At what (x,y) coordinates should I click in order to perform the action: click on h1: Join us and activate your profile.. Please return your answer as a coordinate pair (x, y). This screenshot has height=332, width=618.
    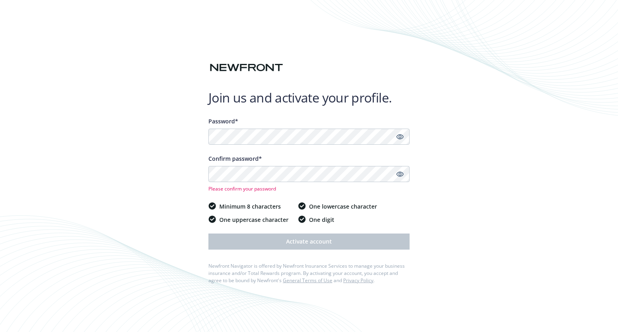
    Looking at the image, I should click on (309, 98).